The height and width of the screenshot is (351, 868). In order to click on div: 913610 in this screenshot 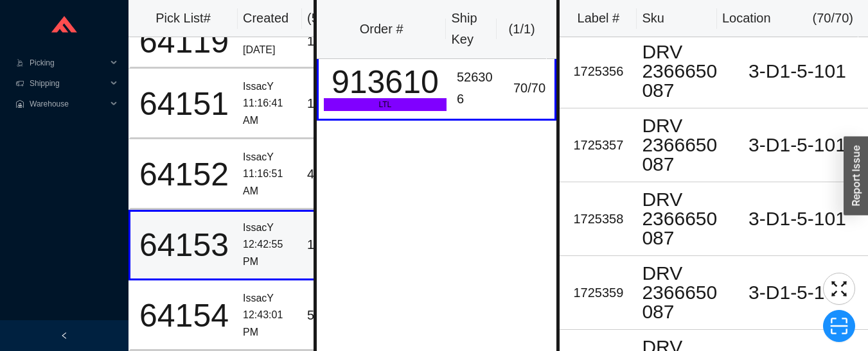, I will do `click(385, 82)`.